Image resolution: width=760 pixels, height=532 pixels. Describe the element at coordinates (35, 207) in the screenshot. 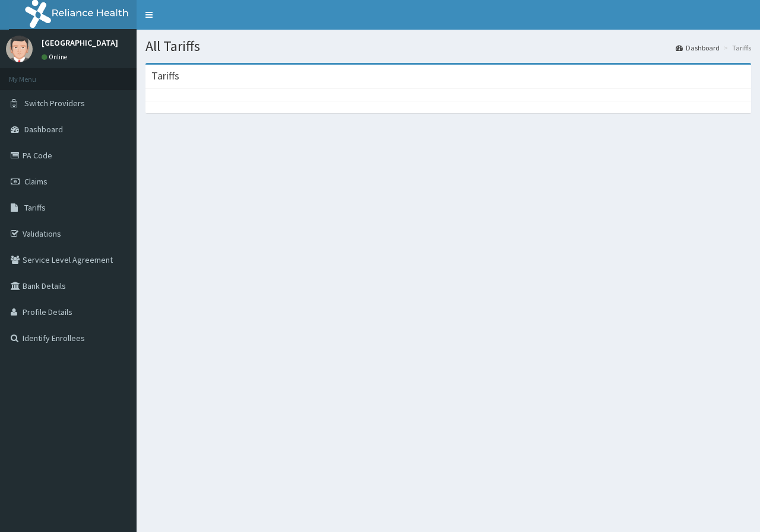

I see `span: Tariffs` at that location.